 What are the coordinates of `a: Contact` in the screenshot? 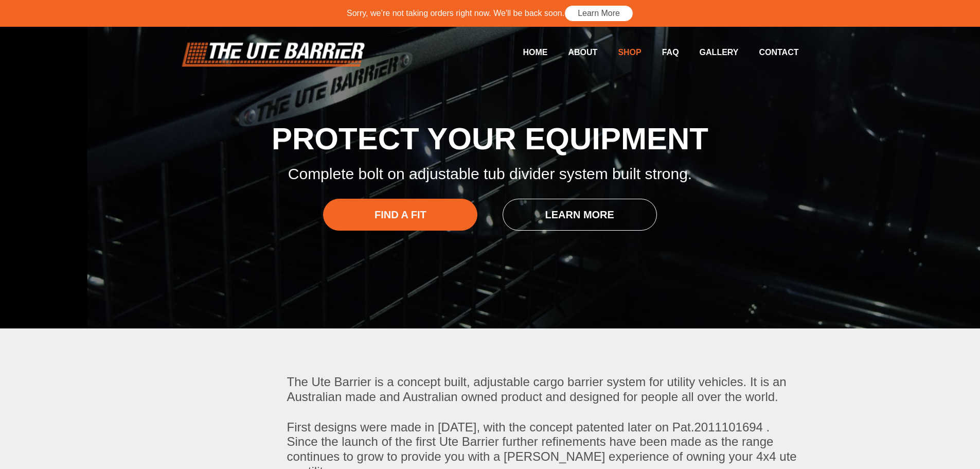 It's located at (768, 52).